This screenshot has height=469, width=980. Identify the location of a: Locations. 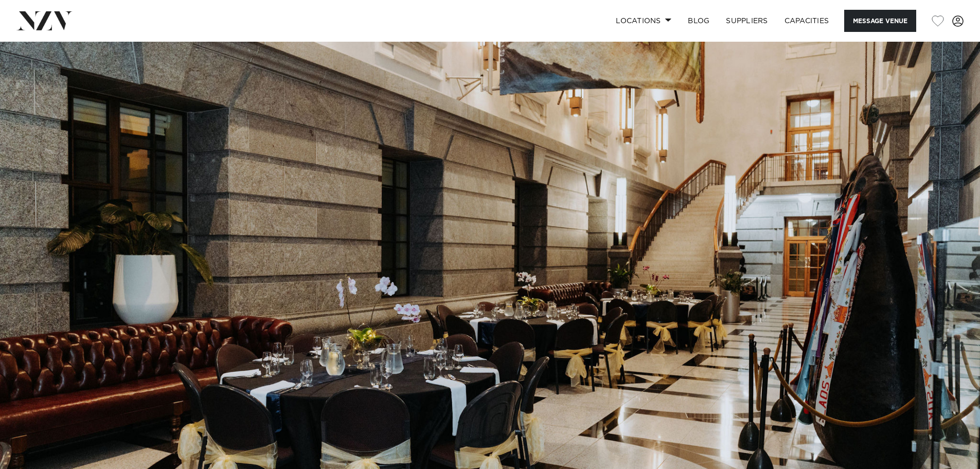
(643, 21).